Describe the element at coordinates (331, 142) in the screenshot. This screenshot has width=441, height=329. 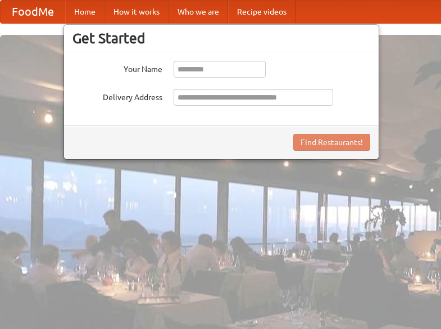
I see `button: Find Restaurants!` at that location.